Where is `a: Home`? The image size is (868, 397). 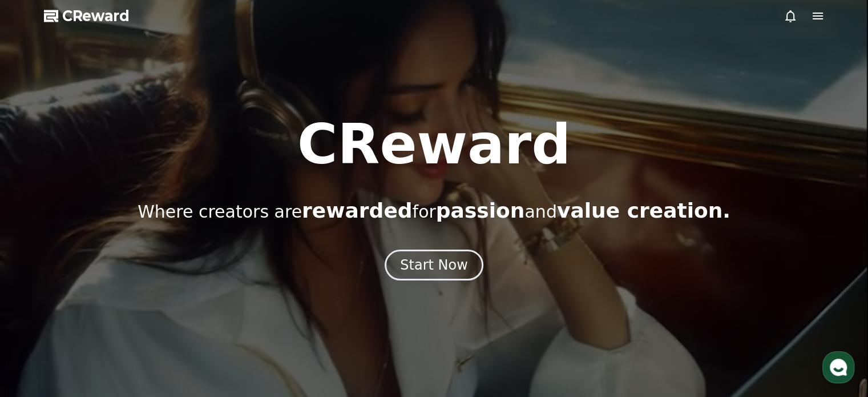
a: Home is located at coordinates (39, 317).